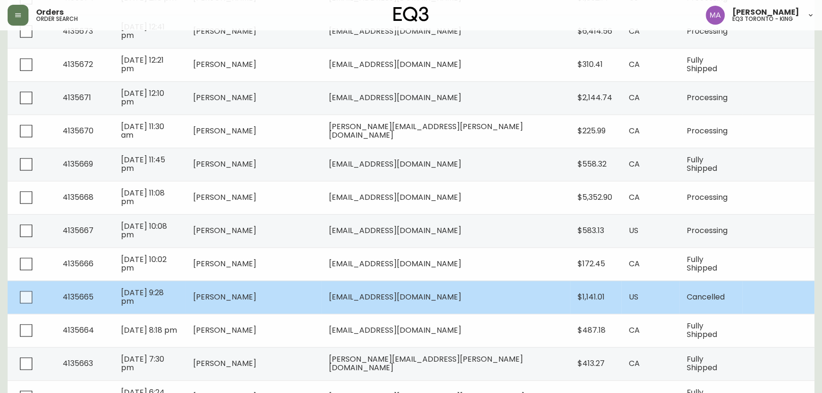  I want to click on span: $5,352.90, so click(595, 197).